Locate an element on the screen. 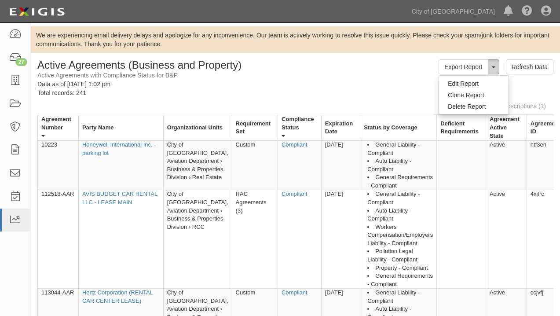 The width and height of the screenshot is (560, 316). td: Custom is located at coordinates (255, 165).